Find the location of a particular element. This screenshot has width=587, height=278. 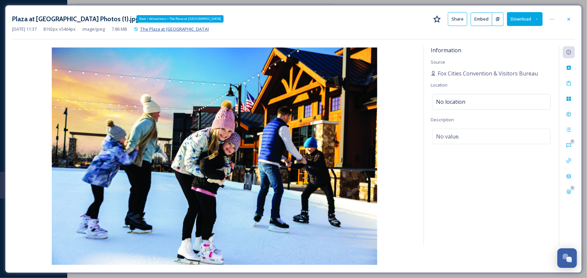

span: Information is located at coordinates (446, 50).